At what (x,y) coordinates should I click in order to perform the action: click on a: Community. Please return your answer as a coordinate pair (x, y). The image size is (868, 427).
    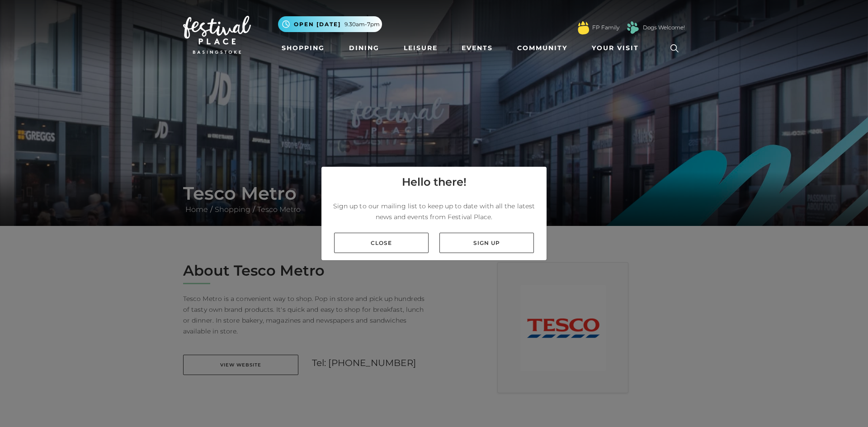
    Looking at the image, I should click on (542, 48).